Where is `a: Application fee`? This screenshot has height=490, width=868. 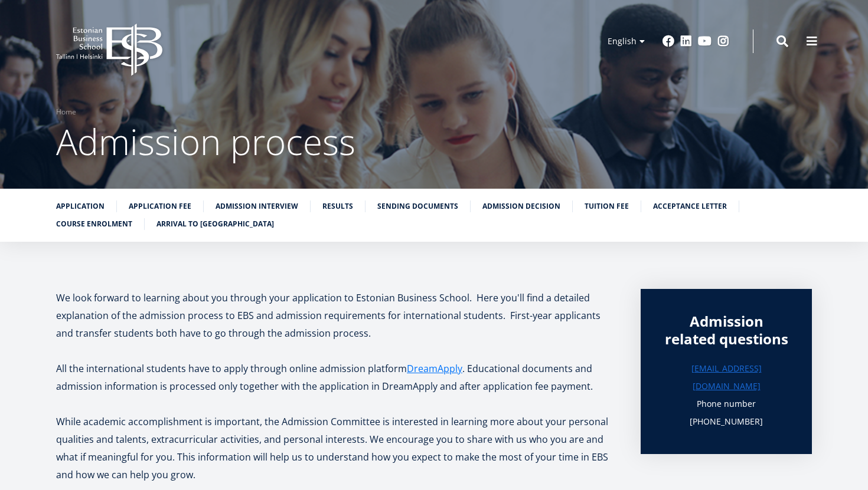
a: Application fee is located at coordinates (160, 206).